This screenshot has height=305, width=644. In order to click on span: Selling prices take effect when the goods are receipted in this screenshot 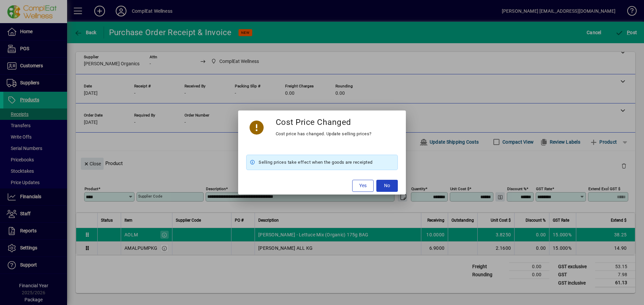, I will do `click(316, 163)`.